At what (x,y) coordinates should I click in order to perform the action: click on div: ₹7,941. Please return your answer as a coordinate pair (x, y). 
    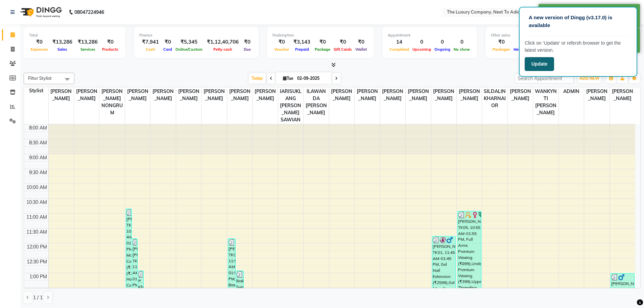
    Looking at the image, I should click on (151, 42).